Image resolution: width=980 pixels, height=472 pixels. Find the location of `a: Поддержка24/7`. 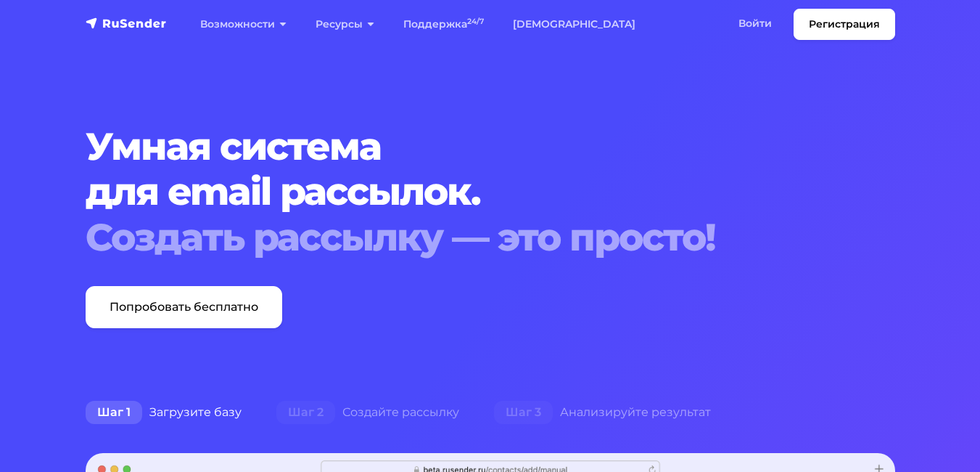

a: Поддержка24/7 is located at coordinates (443, 24).